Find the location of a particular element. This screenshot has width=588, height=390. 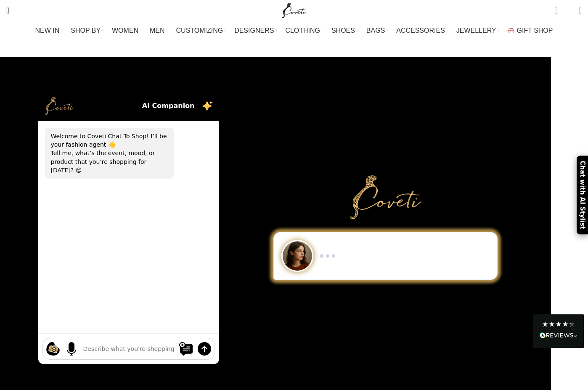

a: Site logo is located at coordinates (294, 10).